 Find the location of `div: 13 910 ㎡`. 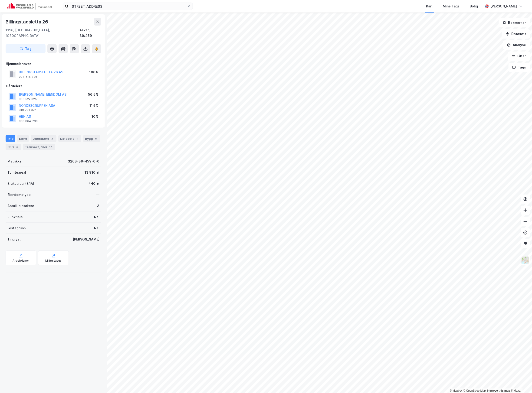

div: 13 910 ㎡ is located at coordinates (92, 173).